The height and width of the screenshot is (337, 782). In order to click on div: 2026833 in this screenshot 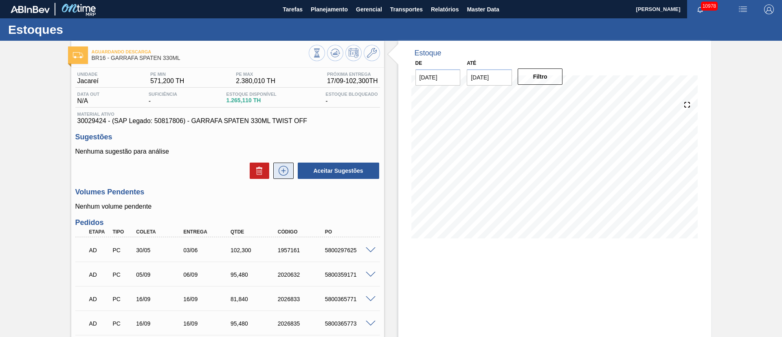, I will do `click(302, 299)`.